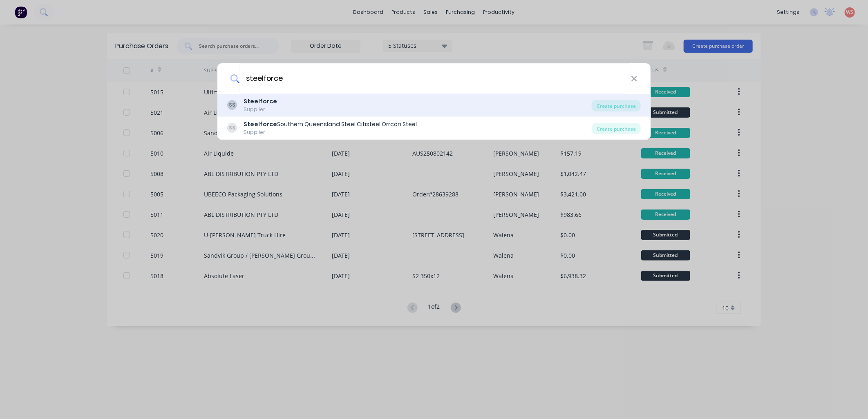 The height and width of the screenshot is (419, 868). What do you see at coordinates (330, 124) in the screenshot?
I see `div: Southern Queensland Steel Citisteel Orrcon Steel` at bounding box center [330, 124].